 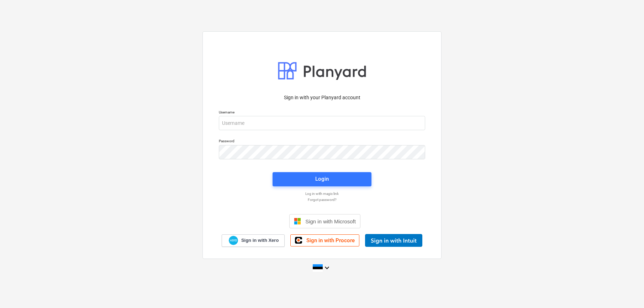 What do you see at coordinates (322, 113) in the screenshot?
I see `p: Username` at bounding box center [322, 113].